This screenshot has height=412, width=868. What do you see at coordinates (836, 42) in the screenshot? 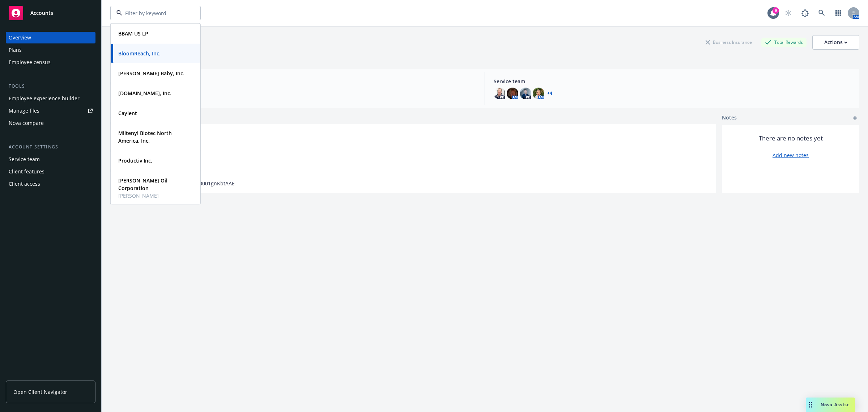
I see `div: Actions` at bounding box center [836, 42].